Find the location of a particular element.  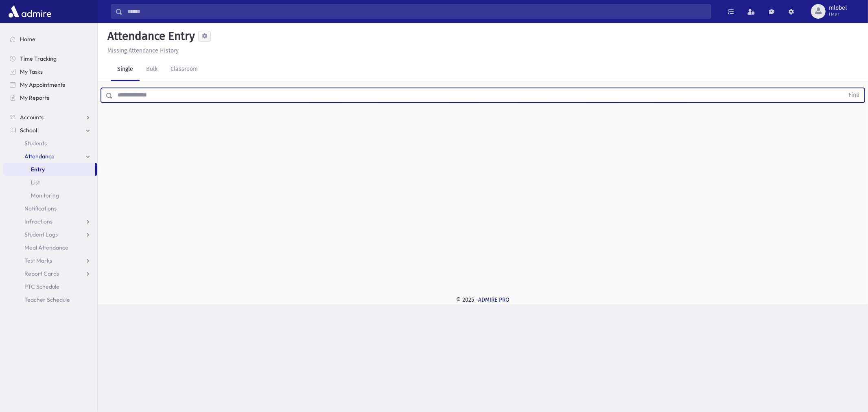

span: Meal Attendance is located at coordinates (46, 248).